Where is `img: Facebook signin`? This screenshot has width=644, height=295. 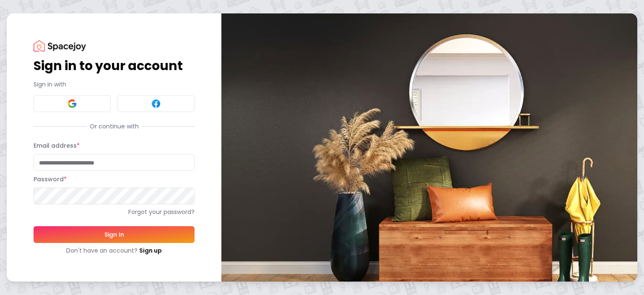
img: Facebook signin is located at coordinates (156, 103).